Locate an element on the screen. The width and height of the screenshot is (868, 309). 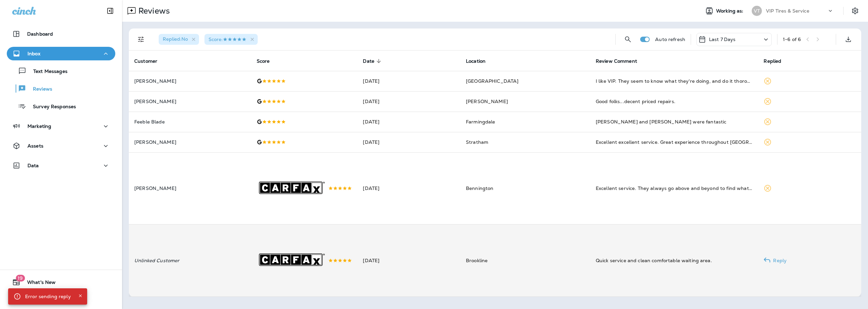
p: Inbox is located at coordinates (34, 53).